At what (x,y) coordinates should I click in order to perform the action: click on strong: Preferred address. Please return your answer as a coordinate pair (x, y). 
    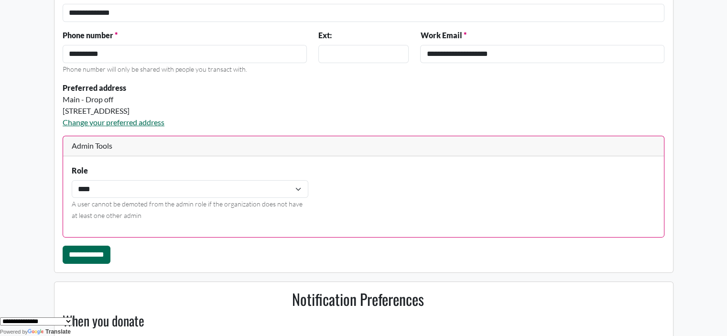
    Looking at the image, I should click on (94, 87).